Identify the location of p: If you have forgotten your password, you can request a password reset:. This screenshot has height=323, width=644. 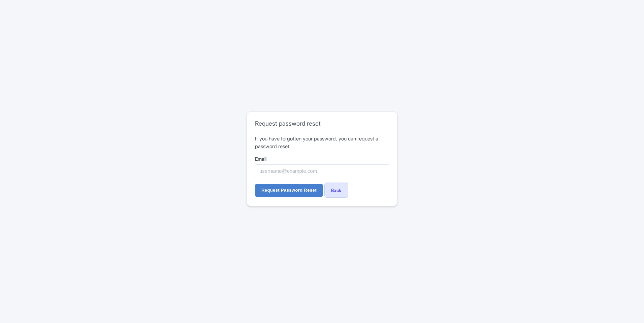
(322, 142).